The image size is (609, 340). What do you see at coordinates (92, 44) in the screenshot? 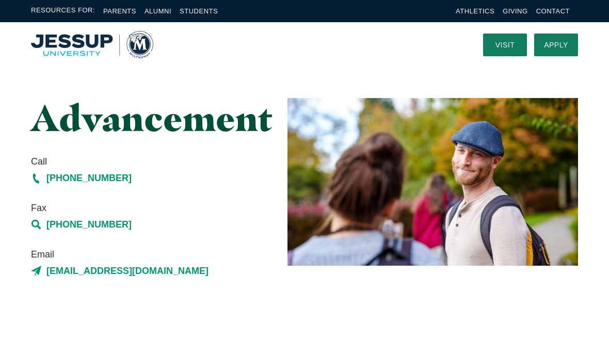
I see `a: Home` at bounding box center [92, 44].